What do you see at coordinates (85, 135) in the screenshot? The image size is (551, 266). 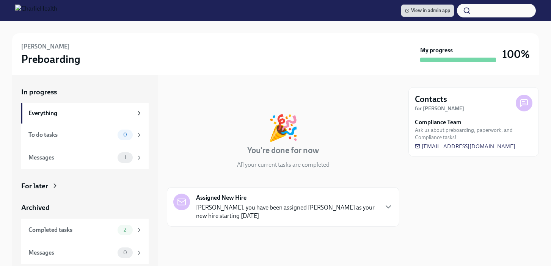 I see `a: To do tasks0` at bounding box center [85, 135].